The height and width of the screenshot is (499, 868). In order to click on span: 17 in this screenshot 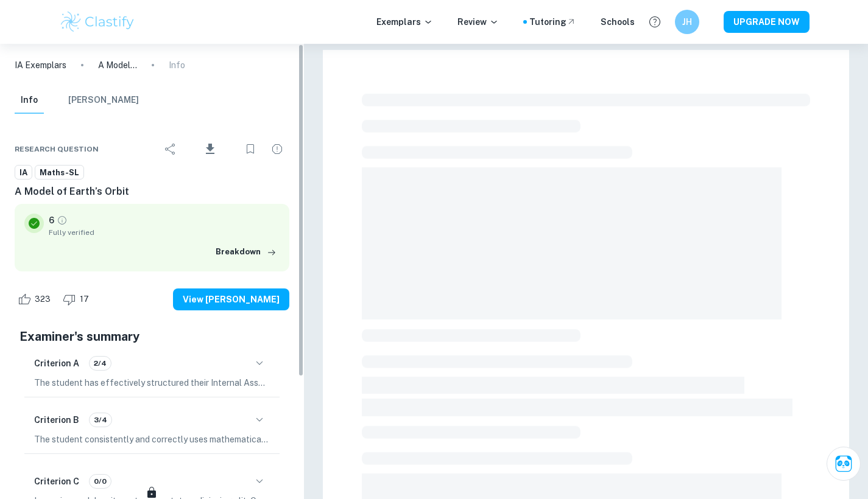, I will do `click(84, 299)`.